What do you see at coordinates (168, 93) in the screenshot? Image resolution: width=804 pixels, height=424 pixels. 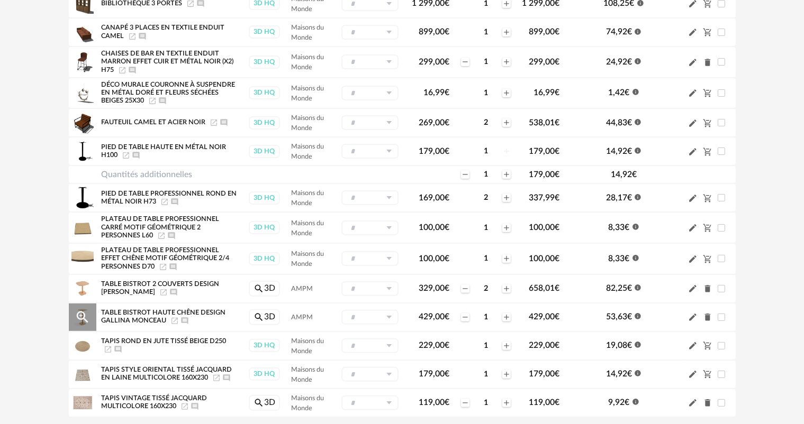 I see `span: Déco murale couronne à suspendre en métal doré et fleurs séchées beiges 25x30` at bounding box center [168, 93].